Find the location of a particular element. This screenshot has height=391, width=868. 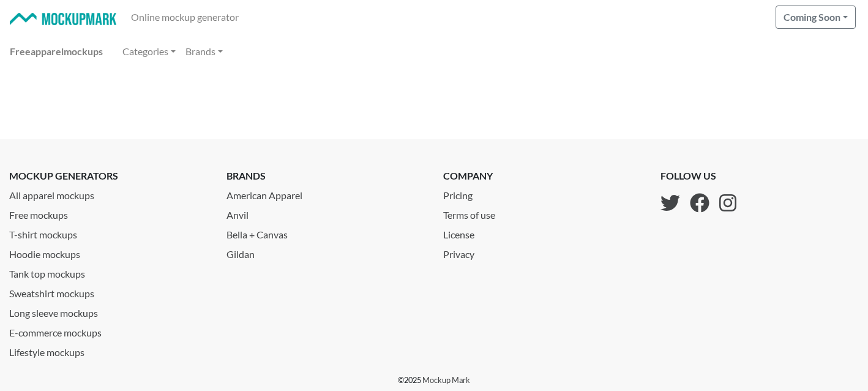

a: Long sleeve mockups is located at coordinates (108, 311).